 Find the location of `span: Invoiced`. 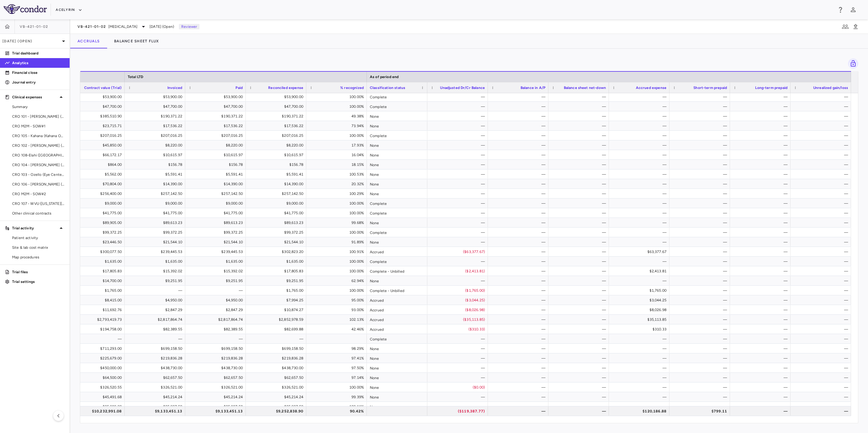

span: Invoiced is located at coordinates (174, 88).